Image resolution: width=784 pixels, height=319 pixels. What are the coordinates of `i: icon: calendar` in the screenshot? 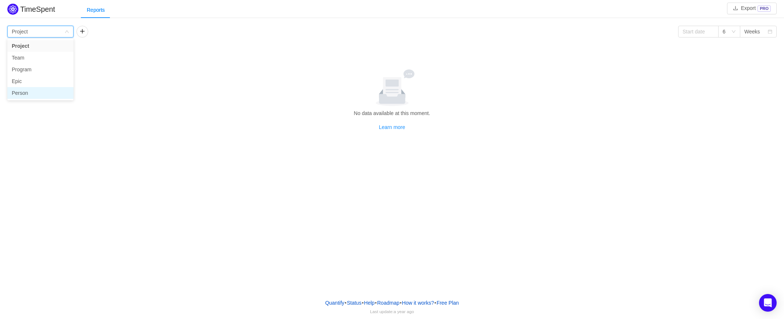 It's located at (770, 32).